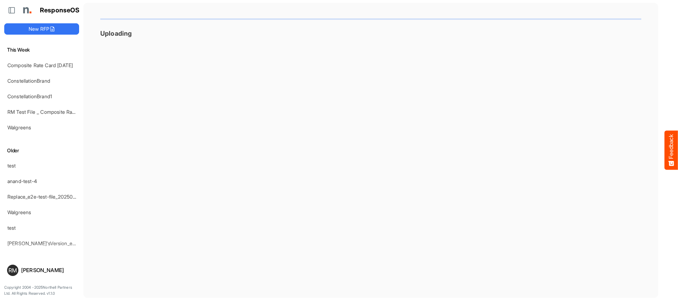 This screenshot has height=300, width=678. What do you see at coordinates (42, 150) in the screenshot?
I see `h6: Older` at bounding box center [42, 150].